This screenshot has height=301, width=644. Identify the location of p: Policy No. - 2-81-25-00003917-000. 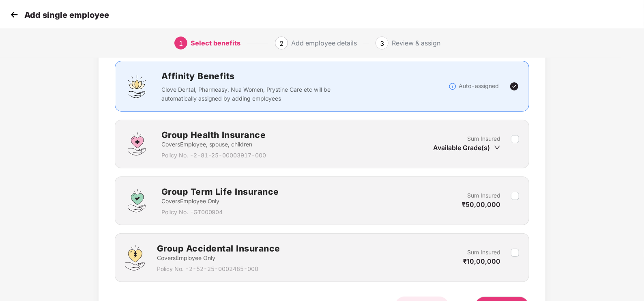
(214, 155).